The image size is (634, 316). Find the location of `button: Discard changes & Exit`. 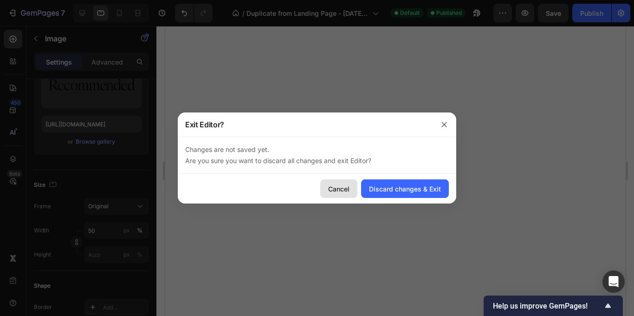

button: Discard changes & Exit is located at coordinates (405, 189).